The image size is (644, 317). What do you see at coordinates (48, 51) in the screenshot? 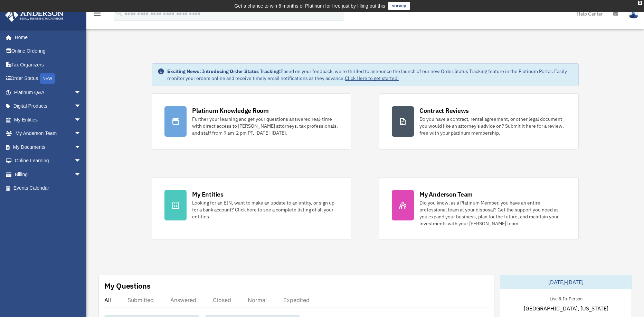
I see `a: Online Ordering` at bounding box center [48, 51].